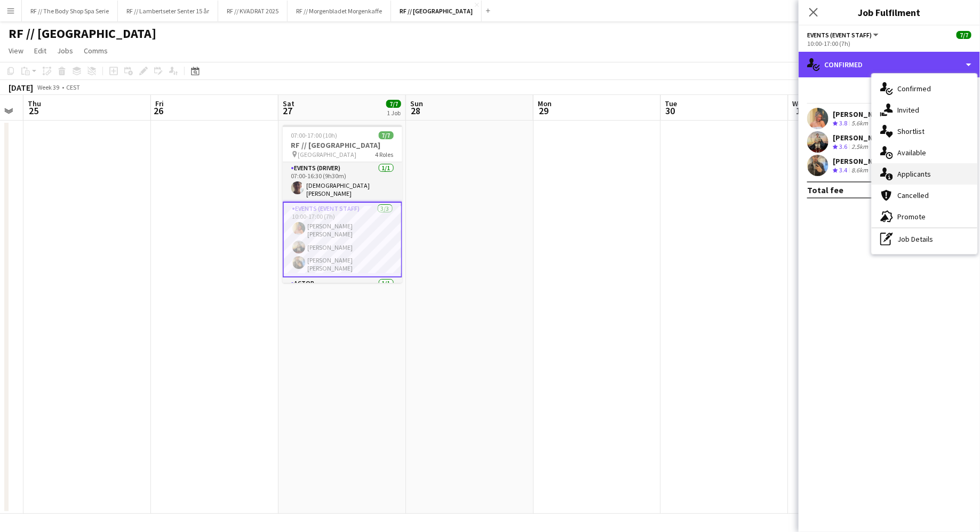 Image resolution: width=980 pixels, height=532 pixels. What do you see at coordinates (545, 103) in the screenshot?
I see `span: Mon` at bounding box center [545, 103].